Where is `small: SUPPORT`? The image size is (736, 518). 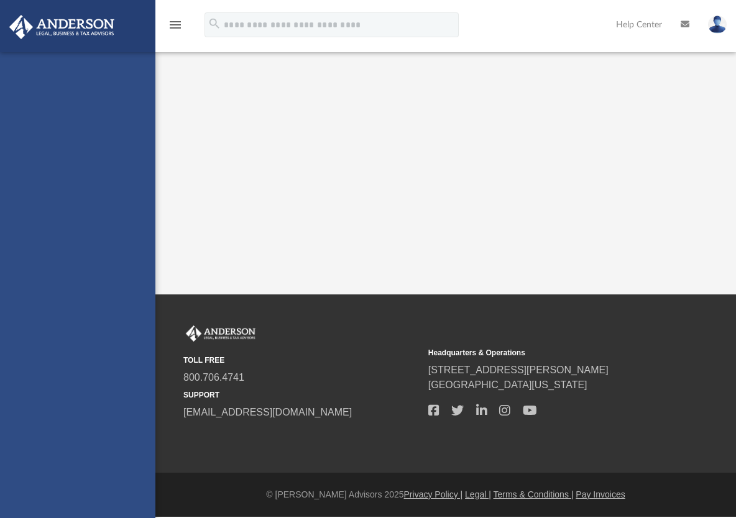 small: SUPPORT is located at coordinates (301, 395).